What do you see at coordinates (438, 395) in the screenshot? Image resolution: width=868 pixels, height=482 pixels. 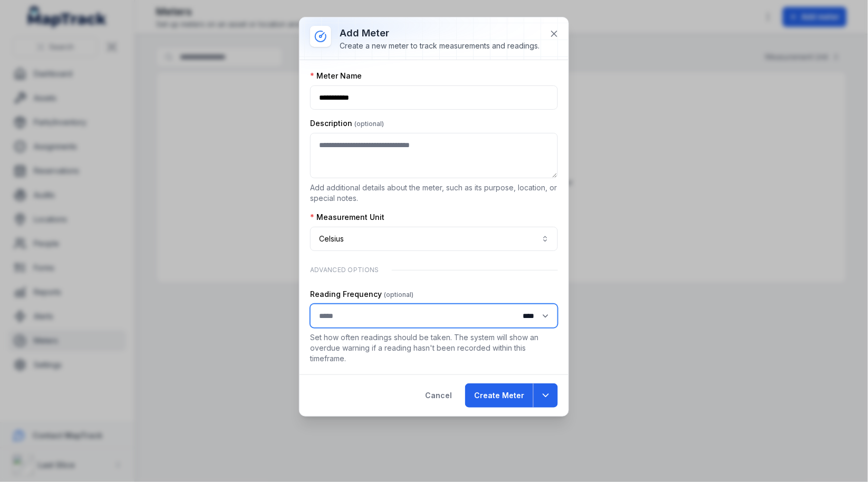 I see `button: Cancel` at bounding box center [438, 395].